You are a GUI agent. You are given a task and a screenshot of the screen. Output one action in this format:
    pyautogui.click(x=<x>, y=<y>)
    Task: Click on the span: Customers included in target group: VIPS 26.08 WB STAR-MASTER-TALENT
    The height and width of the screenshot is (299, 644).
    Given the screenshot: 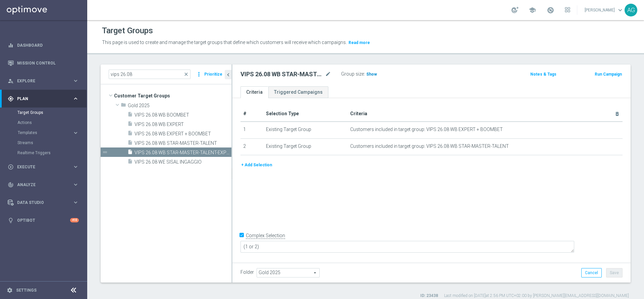 What is the action you would take?
    pyautogui.click(x=429, y=146)
    